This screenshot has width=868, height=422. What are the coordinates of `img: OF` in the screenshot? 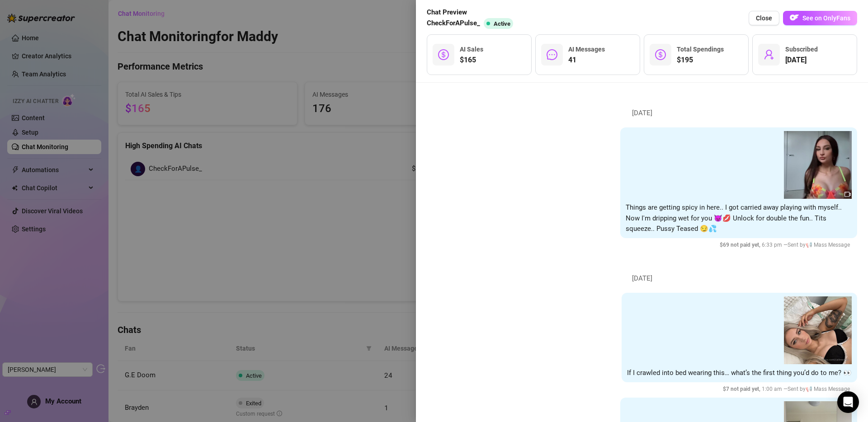 It's located at (795, 18).